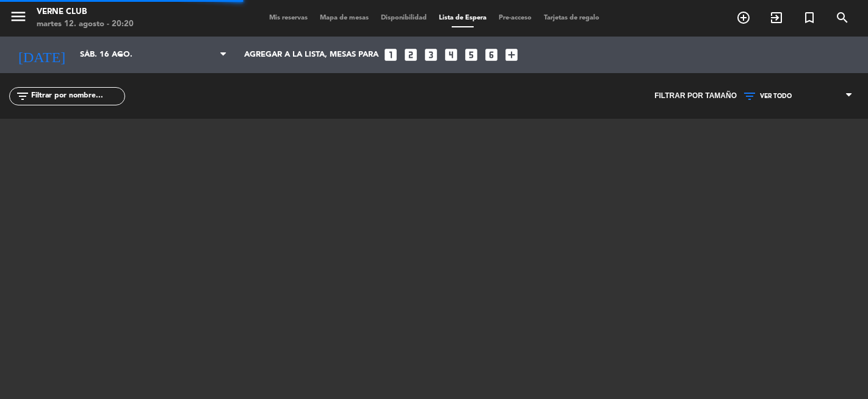 This screenshot has width=868, height=399. What do you see at coordinates (391, 55) in the screenshot?
I see `i: looks_one` at bounding box center [391, 55].